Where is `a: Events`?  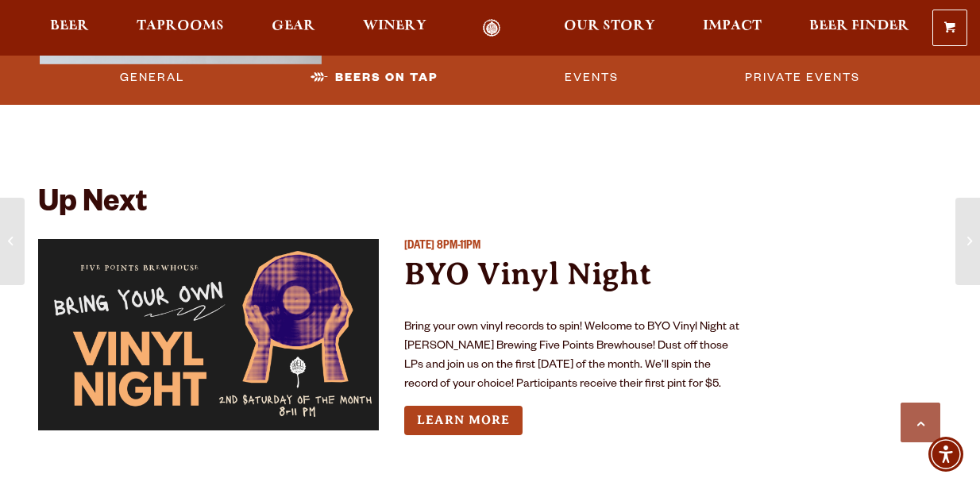 a: Events is located at coordinates (592, 78).